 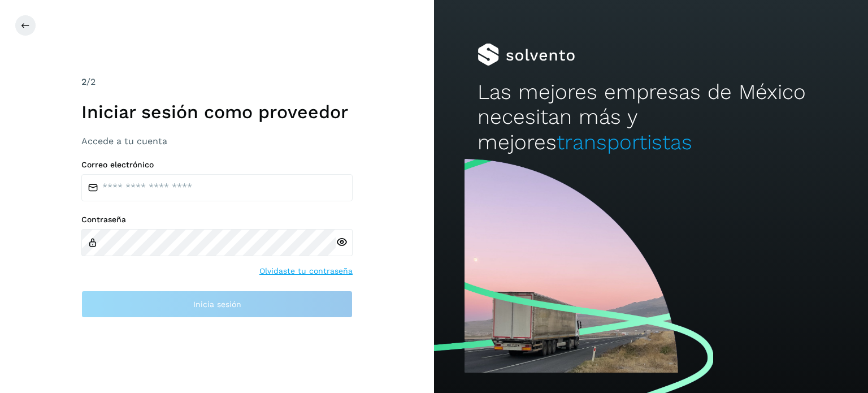 What do you see at coordinates (624, 142) in the screenshot?
I see `span: transportistas` at bounding box center [624, 142].